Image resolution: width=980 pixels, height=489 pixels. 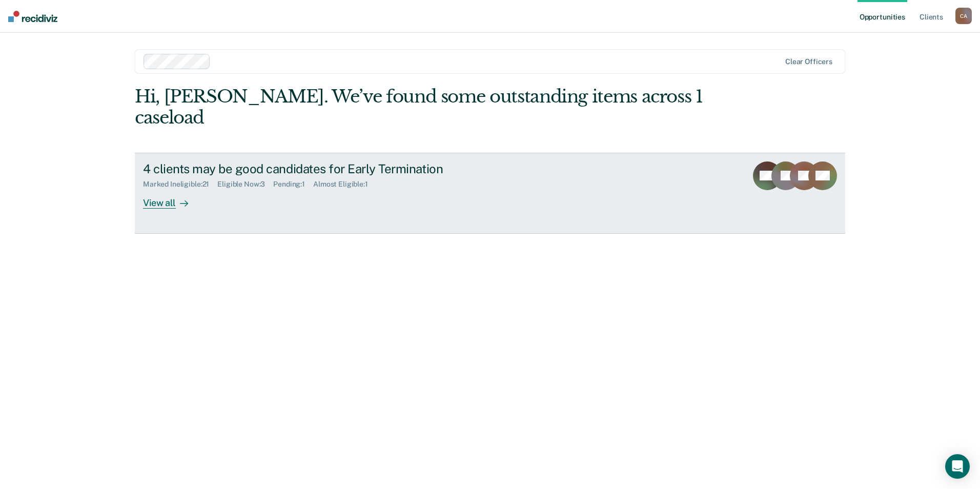 What do you see at coordinates (172, 198) in the screenshot?
I see `div: View all` at bounding box center [172, 198].